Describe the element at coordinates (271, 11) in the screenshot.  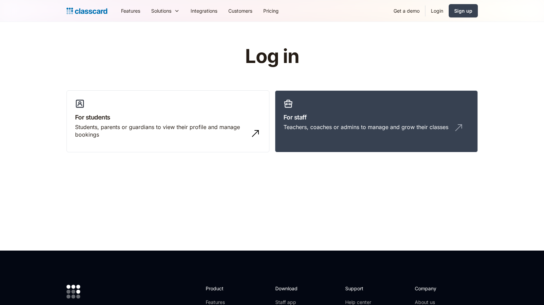
I see `a: Pricing` at that location.